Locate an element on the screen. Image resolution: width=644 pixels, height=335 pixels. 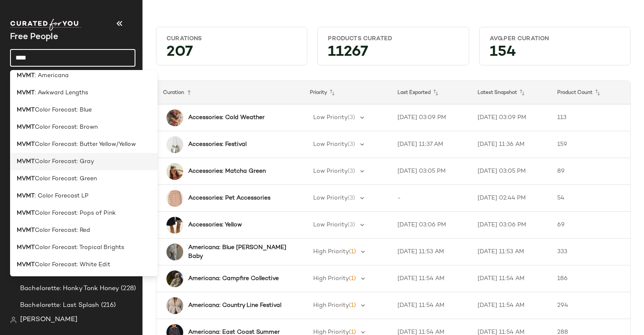
span: Color Forecast: Tropical Brights is located at coordinates (79, 248).